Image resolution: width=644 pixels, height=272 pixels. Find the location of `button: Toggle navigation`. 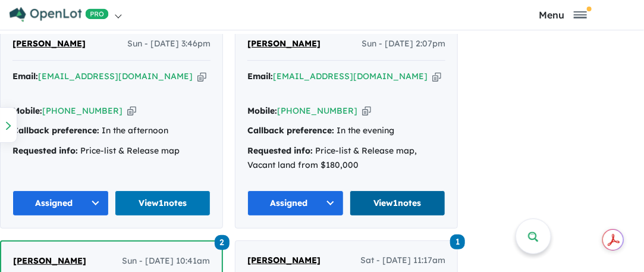

button: Toggle navigation is located at coordinates (563, 14).